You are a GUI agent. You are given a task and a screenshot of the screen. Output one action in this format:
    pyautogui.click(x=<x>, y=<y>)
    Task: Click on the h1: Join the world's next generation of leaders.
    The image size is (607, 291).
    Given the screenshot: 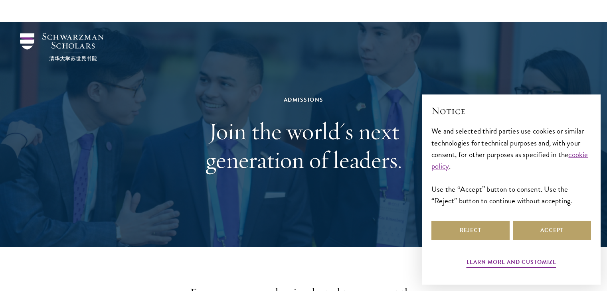 What is the action you would take?
    pyautogui.click(x=303, y=146)
    